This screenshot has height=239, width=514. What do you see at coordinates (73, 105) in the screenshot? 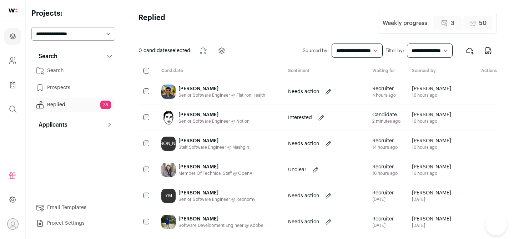
I see `a: Replied35` at bounding box center [73, 105].